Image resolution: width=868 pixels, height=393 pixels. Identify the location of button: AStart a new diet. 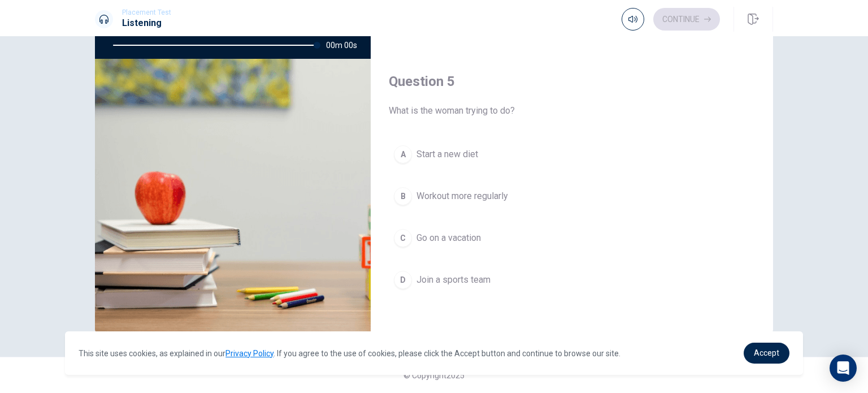
(572, 154).